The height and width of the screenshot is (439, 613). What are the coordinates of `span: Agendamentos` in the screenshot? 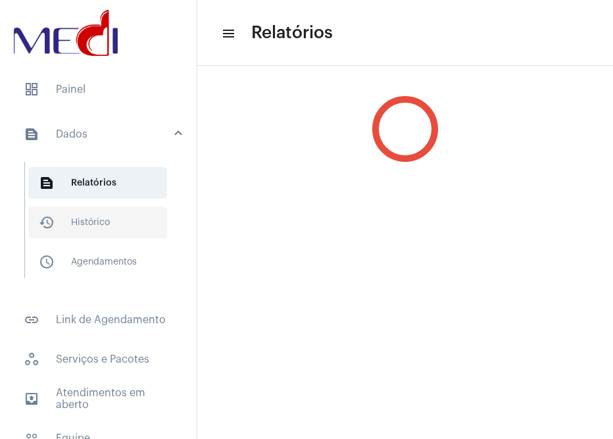 It's located at (97, 262).